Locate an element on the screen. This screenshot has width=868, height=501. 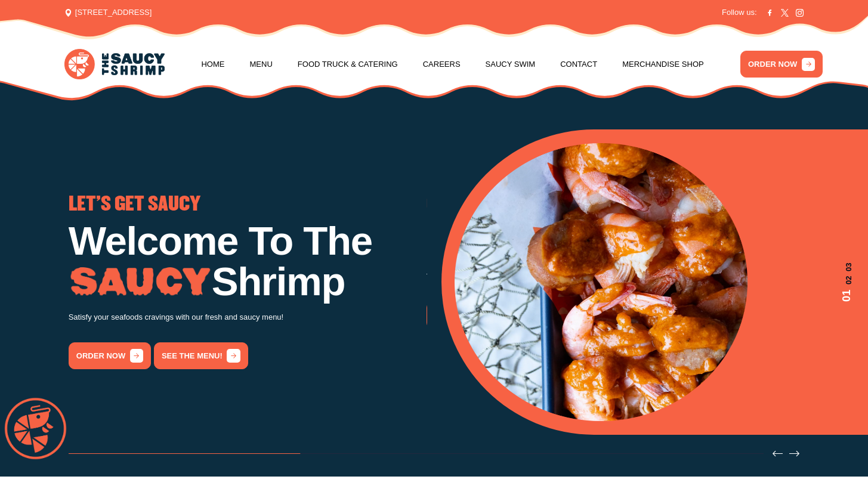
a: See the menu! is located at coordinates (201, 355).